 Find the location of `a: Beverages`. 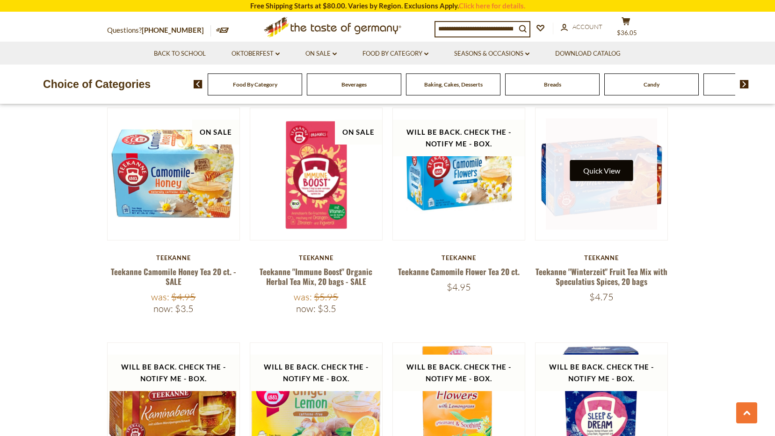

a: Beverages is located at coordinates (354, 84).